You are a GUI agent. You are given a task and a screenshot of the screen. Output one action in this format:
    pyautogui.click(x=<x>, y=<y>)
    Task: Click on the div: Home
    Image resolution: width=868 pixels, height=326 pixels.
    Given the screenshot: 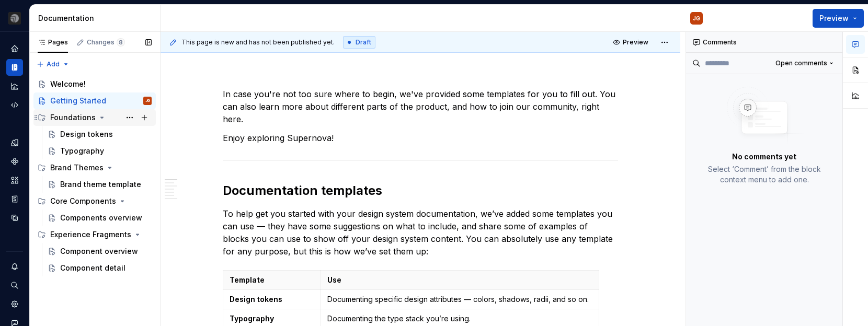 What is the action you would take?
    pyautogui.click(x=15, y=49)
    